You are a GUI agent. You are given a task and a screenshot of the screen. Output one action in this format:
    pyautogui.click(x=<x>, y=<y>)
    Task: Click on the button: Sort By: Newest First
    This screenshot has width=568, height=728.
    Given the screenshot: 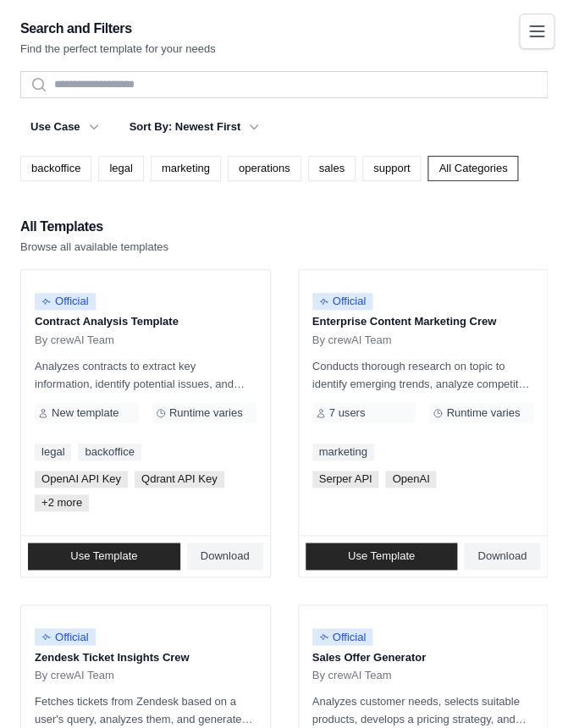 What is the action you would take?
    pyautogui.click(x=194, y=127)
    